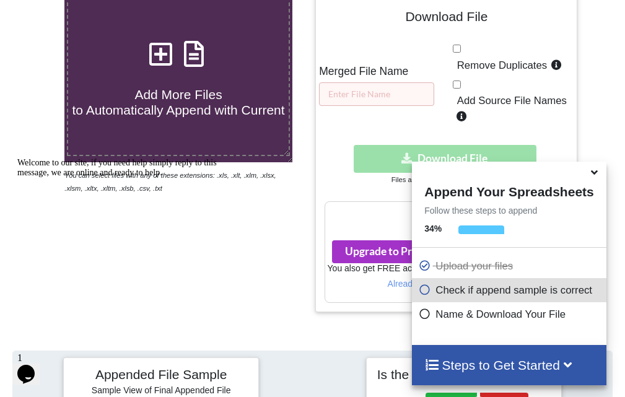 The image size is (625, 397). What do you see at coordinates (7, 10) in the screenshot?
I see `span: 1` at bounding box center [7, 10].